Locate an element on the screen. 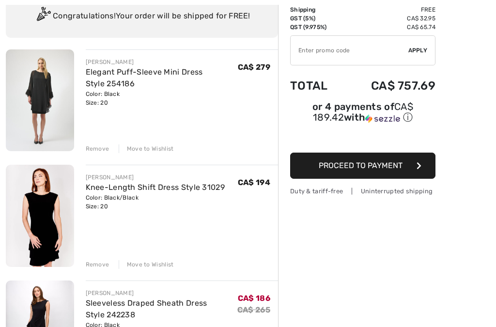 This screenshot has height=327, width=496. span: CA$ 189.42 is located at coordinates (363, 112).